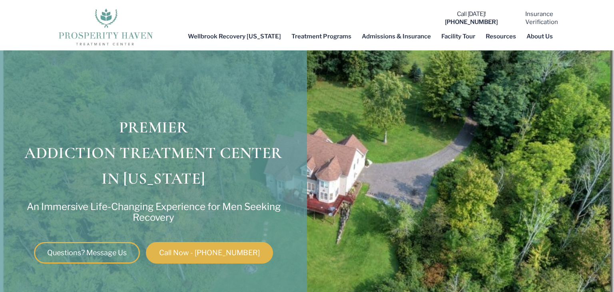 The width and height of the screenshot is (614, 292). Describe the element at coordinates (541, 18) in the screenshot. I see `a: InsuranceVerification` at that location.